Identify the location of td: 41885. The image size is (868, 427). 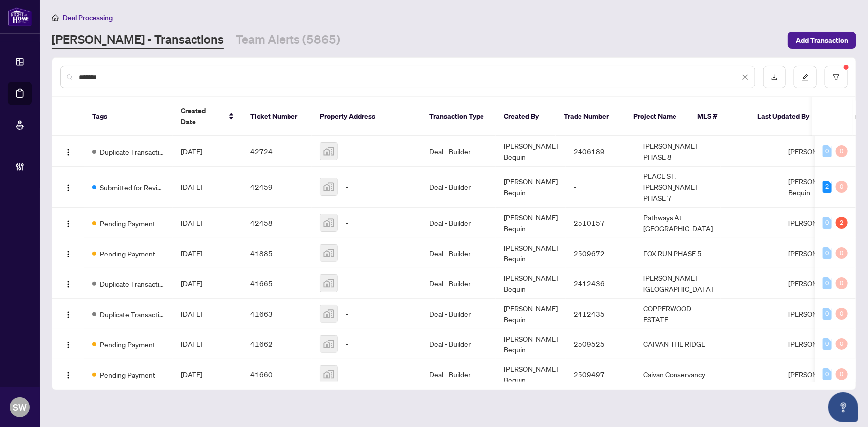
(277, 253).